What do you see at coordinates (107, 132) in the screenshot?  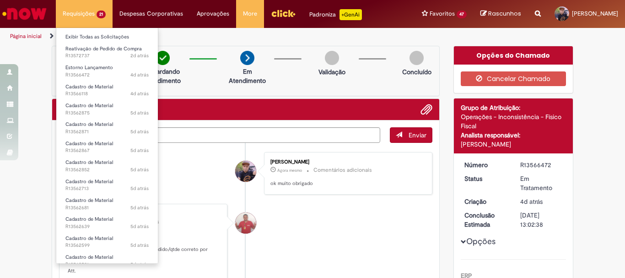 I see `span: R13562871` at bounding box center [107, 132].